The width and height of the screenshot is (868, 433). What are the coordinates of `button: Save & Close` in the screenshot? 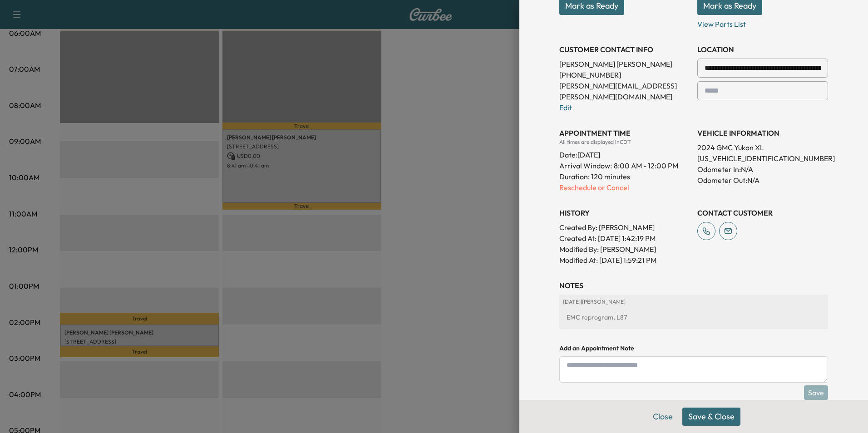 It's located at (711, 417).